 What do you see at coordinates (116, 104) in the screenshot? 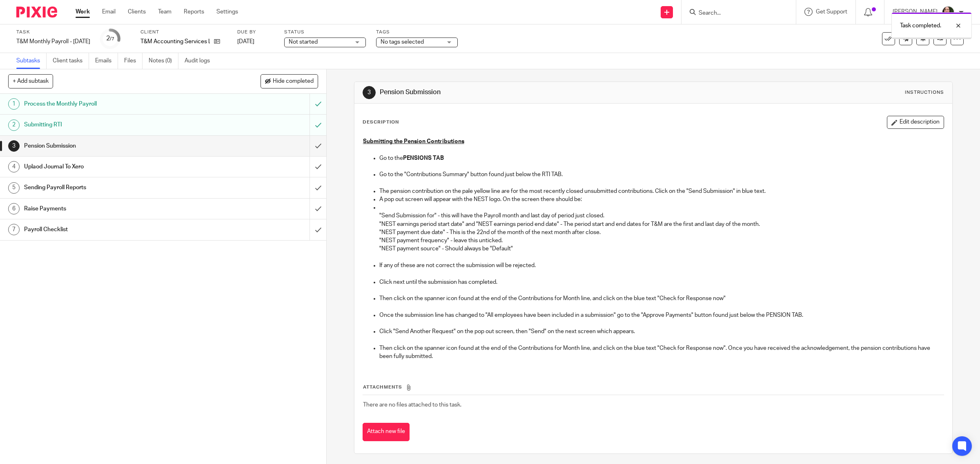
I see `h1: Process the Monthly Payroll` at bounding box center [116, 104].